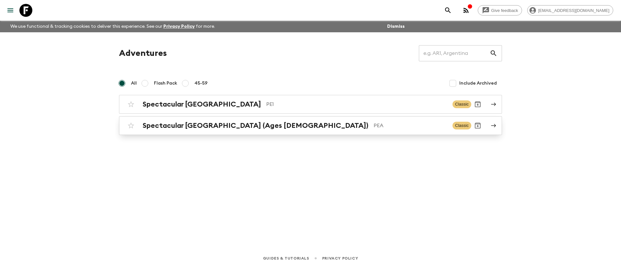 The width and height of the screenshot is (621, 267). I want to click on a: Give feedback, so click(499, 10).